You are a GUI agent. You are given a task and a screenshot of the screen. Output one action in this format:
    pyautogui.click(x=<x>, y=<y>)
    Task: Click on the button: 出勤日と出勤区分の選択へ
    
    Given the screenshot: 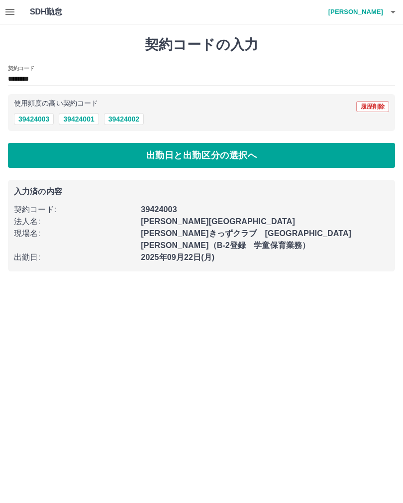 What is the action you would take?
    pyautogui.click(x=202, y=155)
    